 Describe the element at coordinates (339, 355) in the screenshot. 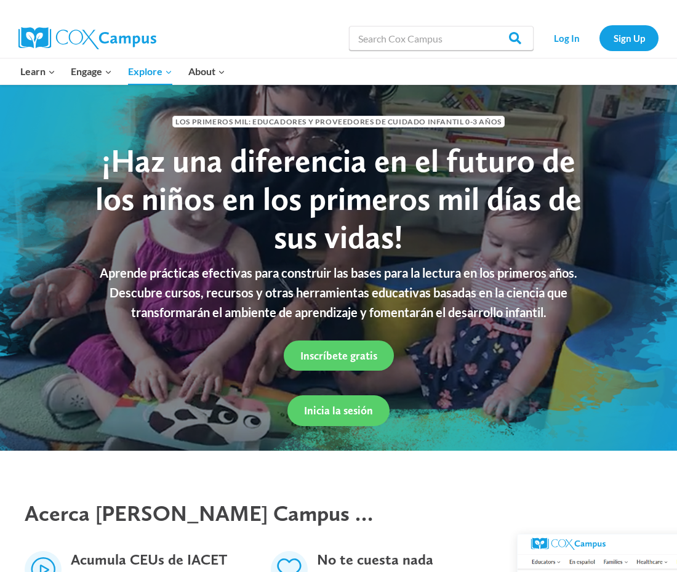

I see `span: Inscríbete gratis` at that location.